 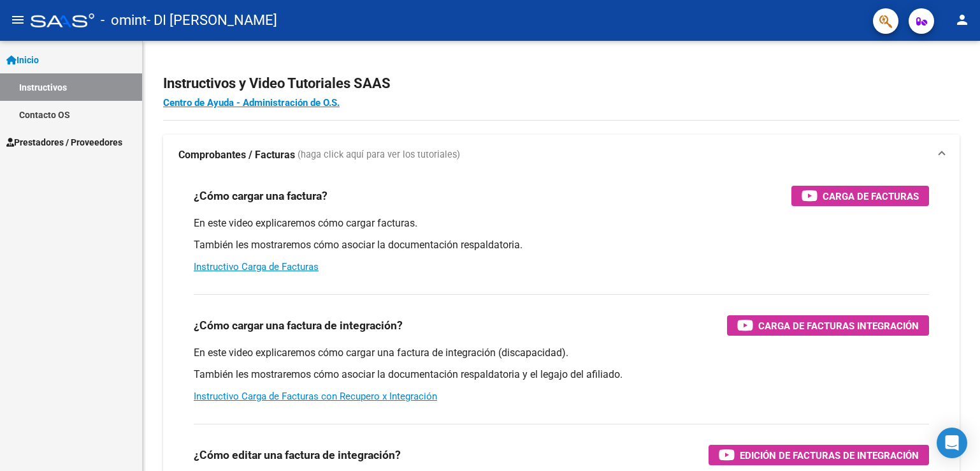 What do you see at coordinates (828, 325) in the screenshot?
I see `button: Carga de Facturas Integración` at bounding box center [828, 325].